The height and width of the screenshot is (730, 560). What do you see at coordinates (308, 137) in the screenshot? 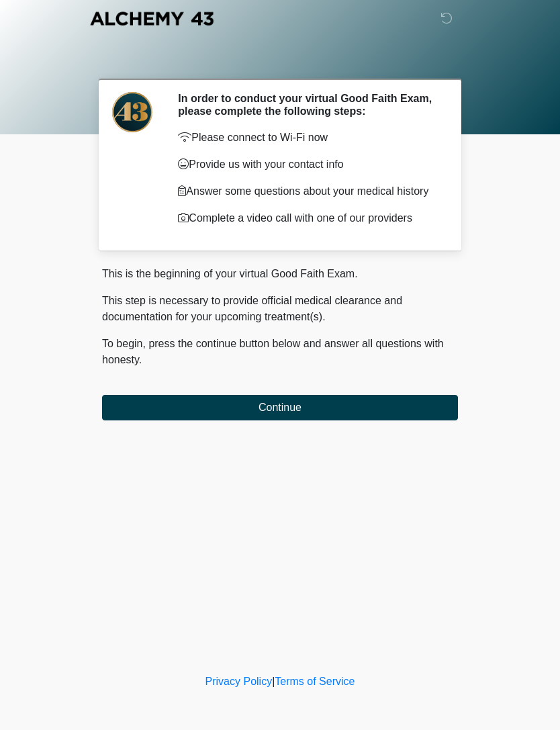
I see `p: Please connect to Wi-Fi now` at bounding box center [308, 137].